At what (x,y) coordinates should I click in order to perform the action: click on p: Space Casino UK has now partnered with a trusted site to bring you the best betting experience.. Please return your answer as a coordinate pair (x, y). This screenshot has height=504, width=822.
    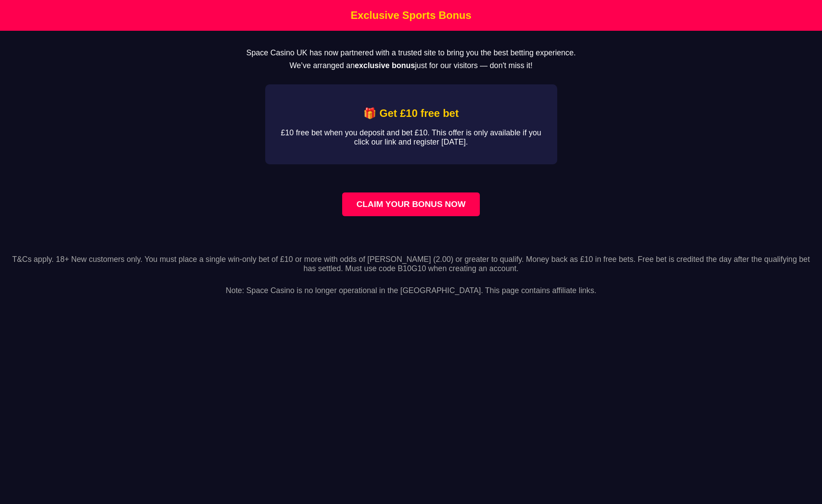
    Looking at the image, I should click on (411, 53).